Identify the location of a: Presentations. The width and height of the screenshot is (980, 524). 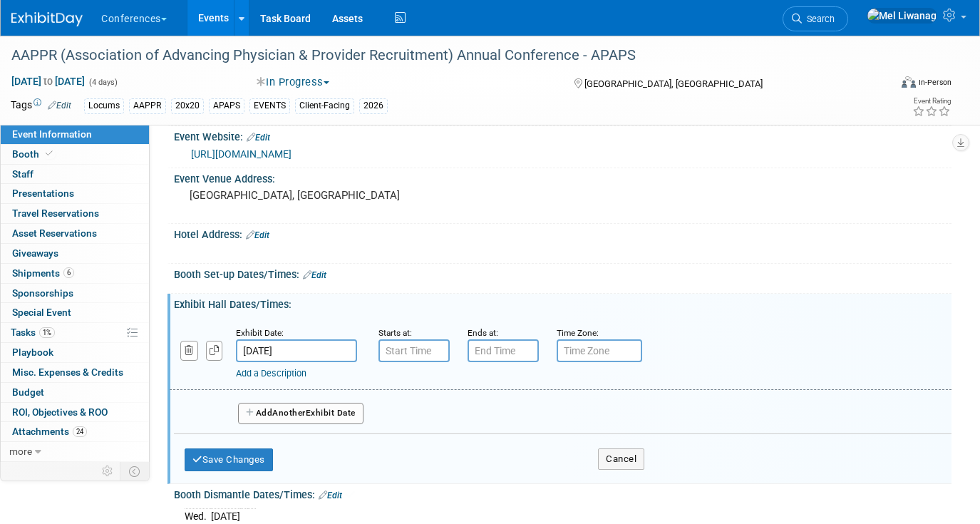
(75, 193).